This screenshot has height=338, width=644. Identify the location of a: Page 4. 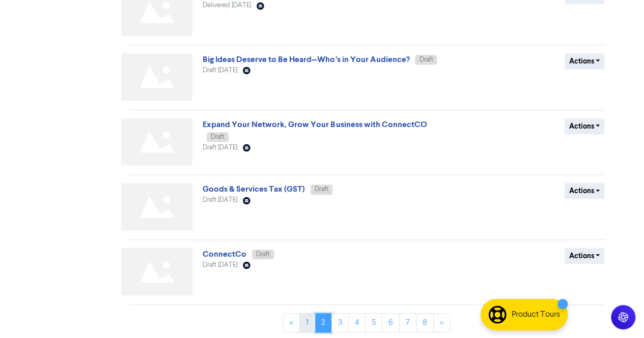
(357, 323).